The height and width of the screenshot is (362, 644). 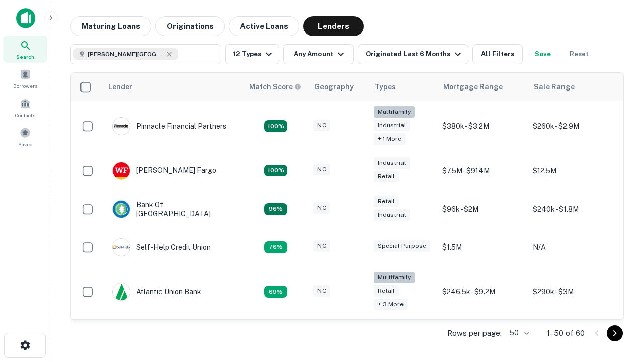 I want to click on th: Geography, so click(x=339, y=87).